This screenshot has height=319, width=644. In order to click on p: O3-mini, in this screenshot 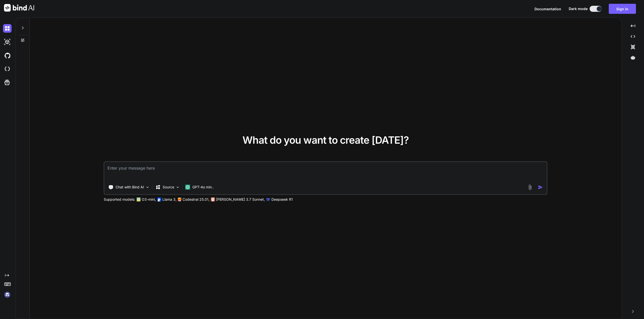, I will do `click(149, 199)`.